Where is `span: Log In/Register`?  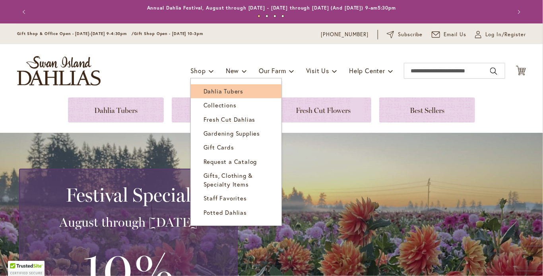 span: Log In/Register is located at coordinates (506, 35).